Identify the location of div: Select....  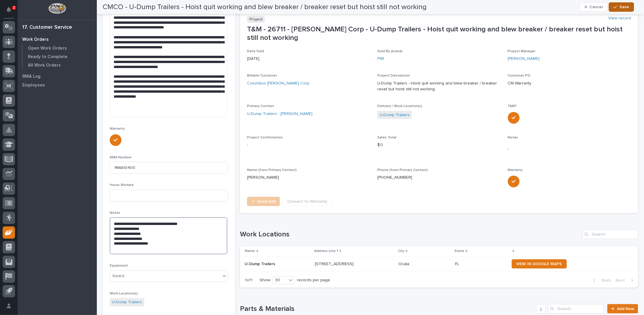
(120, 276).